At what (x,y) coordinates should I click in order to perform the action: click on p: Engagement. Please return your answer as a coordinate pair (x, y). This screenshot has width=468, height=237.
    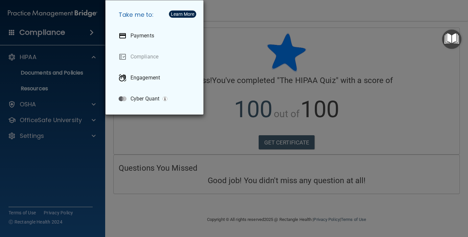
    Looking at the image, I should click on (145, 78).